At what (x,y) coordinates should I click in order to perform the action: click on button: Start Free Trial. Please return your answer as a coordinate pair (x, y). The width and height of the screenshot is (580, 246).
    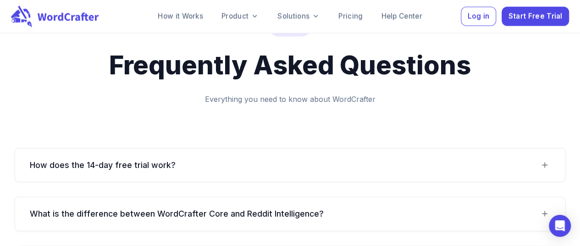
    Looking at the image, I should click on (535, 17).